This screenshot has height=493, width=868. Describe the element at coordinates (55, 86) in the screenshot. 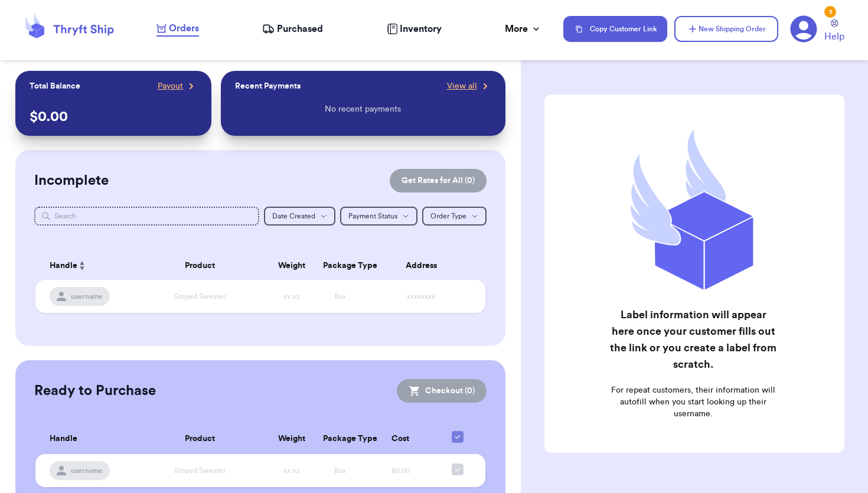

I see `p: Total Balance` at that location.